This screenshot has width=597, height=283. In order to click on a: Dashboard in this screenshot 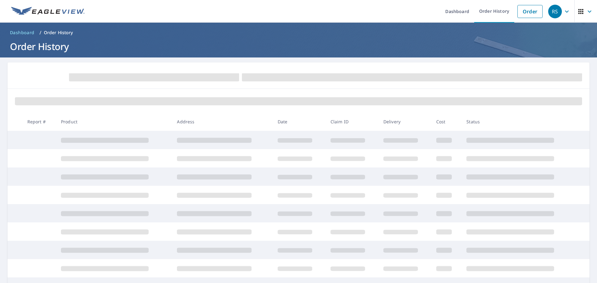, I will do `click(22, 33)`.